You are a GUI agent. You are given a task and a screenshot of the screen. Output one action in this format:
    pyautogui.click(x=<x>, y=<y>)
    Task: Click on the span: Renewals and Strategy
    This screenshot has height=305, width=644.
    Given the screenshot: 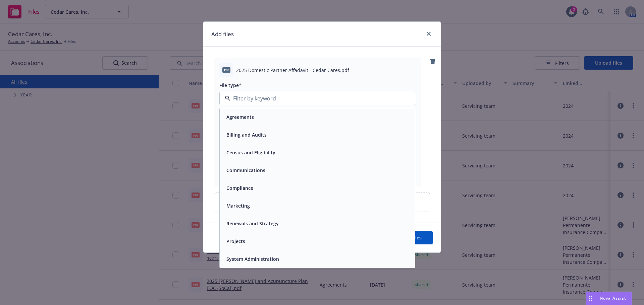 What is the action you would take?
    pyautogui.click(x=252, y=224)
    